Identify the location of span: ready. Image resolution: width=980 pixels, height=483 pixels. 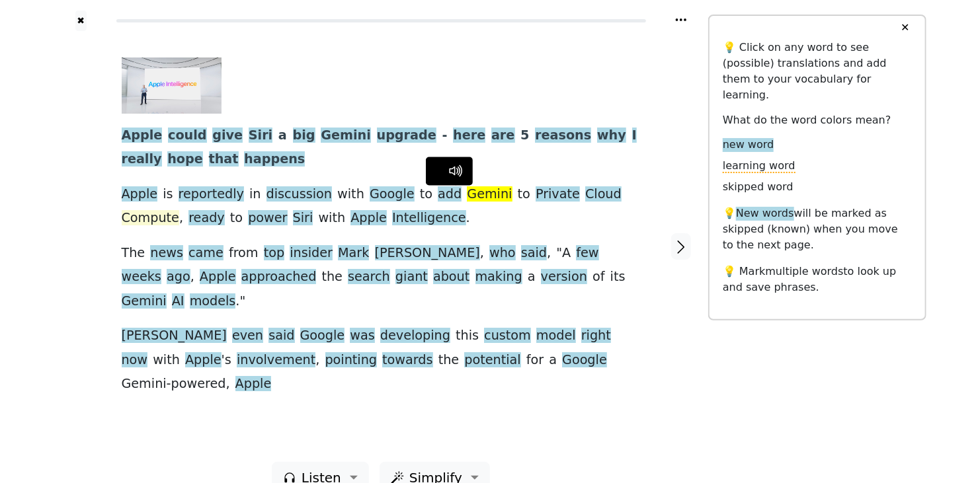
(206, 218).